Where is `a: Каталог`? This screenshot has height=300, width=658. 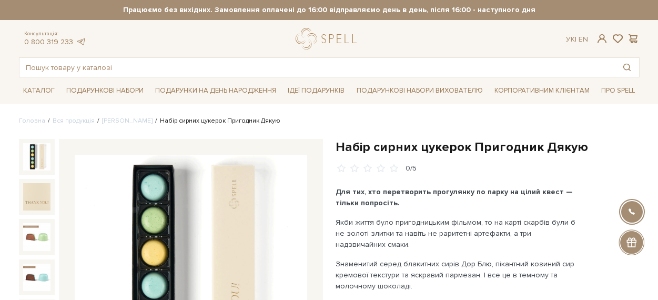
a: Каталог is located at coordinates (39, 90).